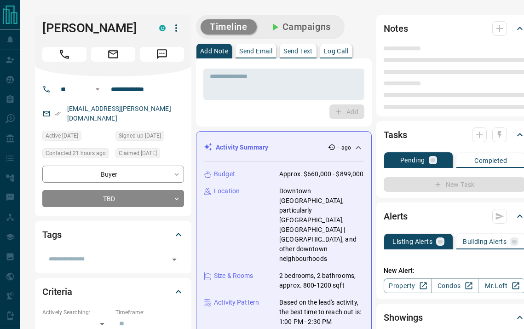  Describe the element at coordinates (412, 242) in the screenshot. I see `p: Listing Alerts` at that location.